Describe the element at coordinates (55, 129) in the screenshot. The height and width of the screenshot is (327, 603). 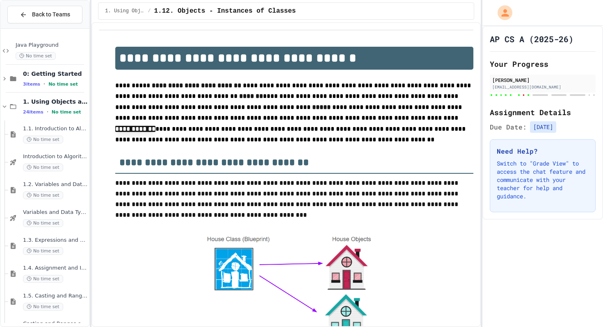
I see `span: 1.1. Introduction to Algorithms, Programming, and Compilers` at that location.